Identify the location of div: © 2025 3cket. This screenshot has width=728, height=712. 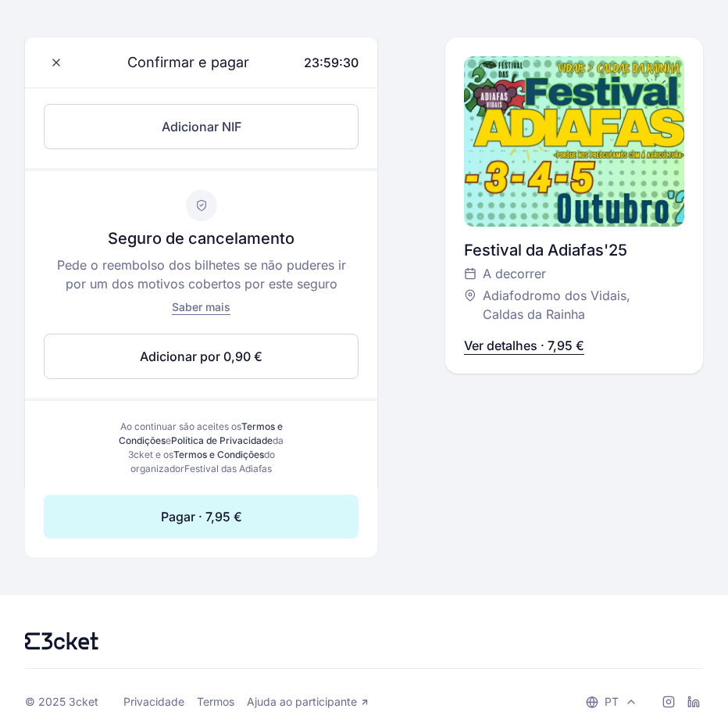
(62, 702).